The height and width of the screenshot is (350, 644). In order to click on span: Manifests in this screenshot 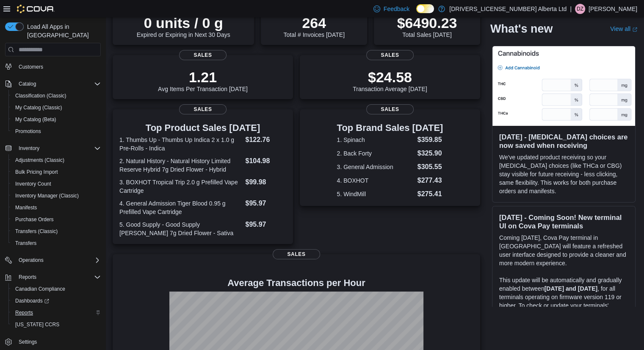, I will do `click(56, 207)`.